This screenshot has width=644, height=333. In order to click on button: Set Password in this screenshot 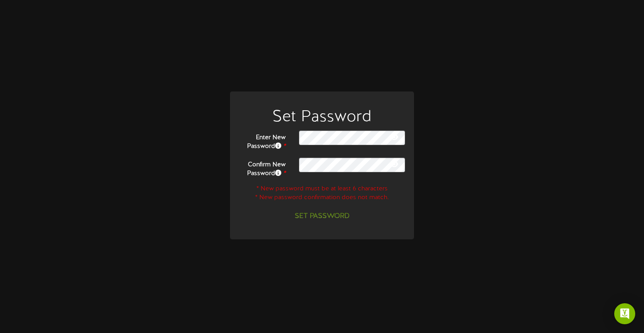, I will do `click(322, 216)`.